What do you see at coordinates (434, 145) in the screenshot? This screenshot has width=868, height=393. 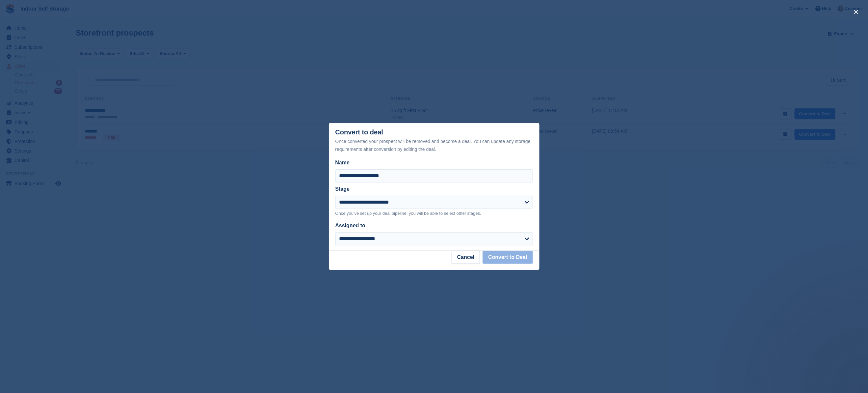 I see `div: Once converted your prospect will be removed and become a deal. You can update any storage requir...` at bounding box center [434, 145].